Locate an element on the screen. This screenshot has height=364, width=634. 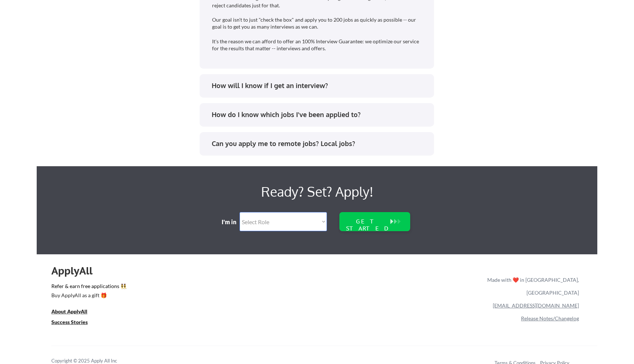
div: How will I know if I get an interview? is located at coordinates (319, 86).